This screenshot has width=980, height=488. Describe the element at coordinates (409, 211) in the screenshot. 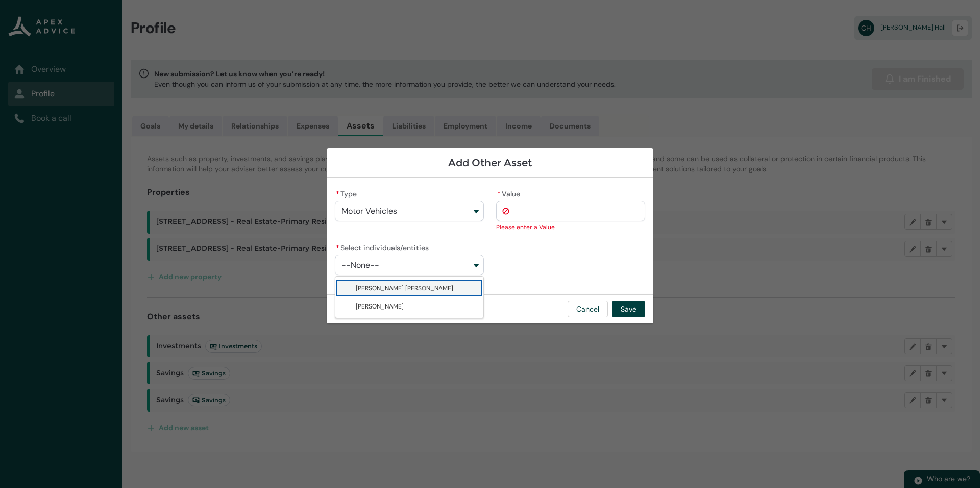

I see `button: Type` at that location.